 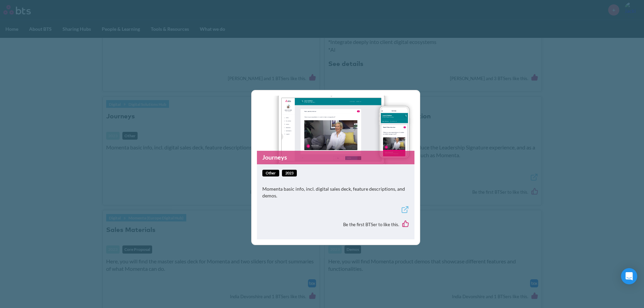 What do you see at coordinates (336, 157) in the screenshot?
I see `a: Journeys` at bounding box center [336, 157].